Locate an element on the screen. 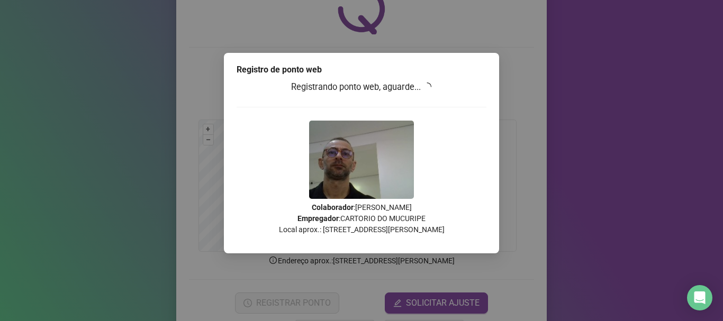  strong: Empregador is located at coordinates (318, 219).